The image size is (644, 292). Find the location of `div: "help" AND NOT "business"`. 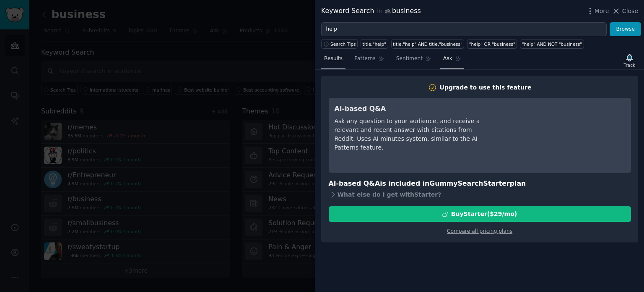

div: "help" AND NOT "business" is located at coordinates (552, 44).